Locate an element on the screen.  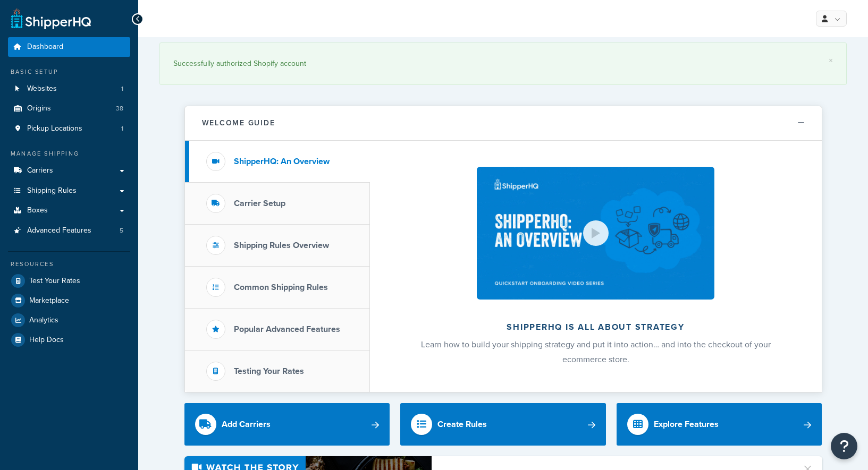
div: Resources is located at coordinates (69, 264).